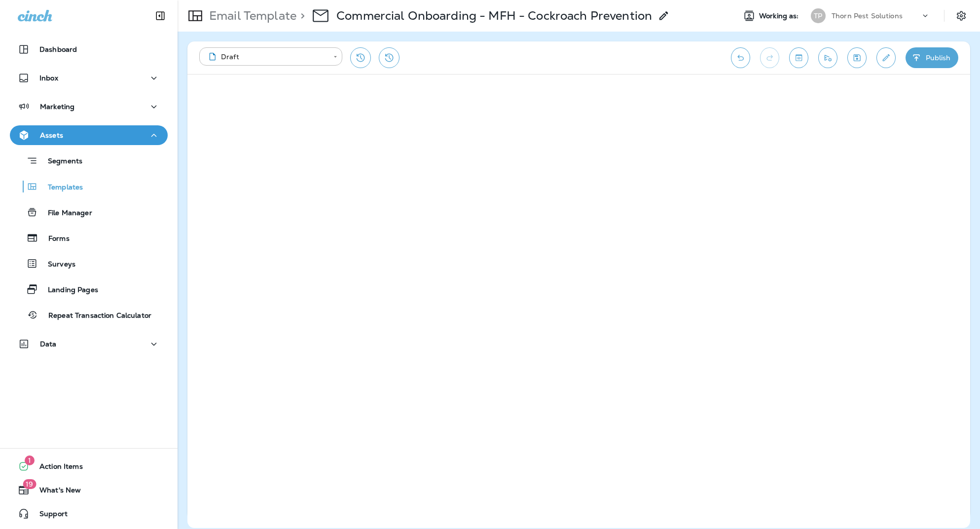 This screenshot has height=529, width=980. I want to click on button: Templates, so click(89, 187).